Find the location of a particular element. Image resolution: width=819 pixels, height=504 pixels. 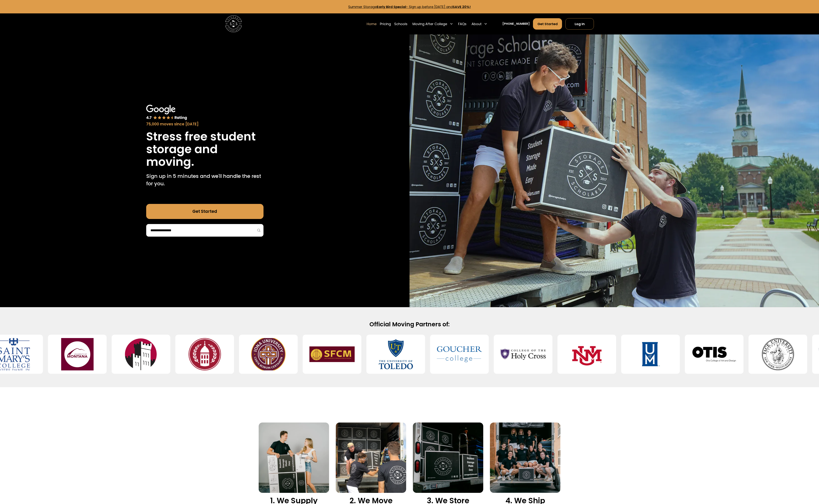

img: Goucher College is located at coordinates (459, 354).